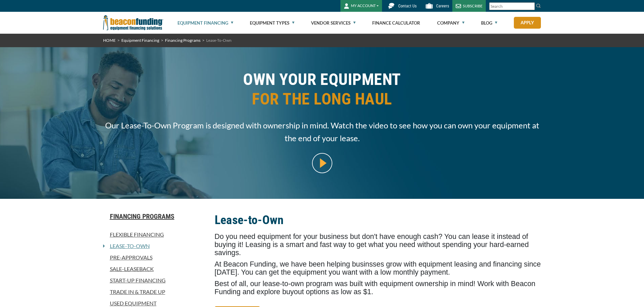 Image resolution: width=644 pixels, height=307 pixels. What do you see at coordinates (538, 6) in the screenshot?
I see `img: Search` at bounding box center [538, 6].